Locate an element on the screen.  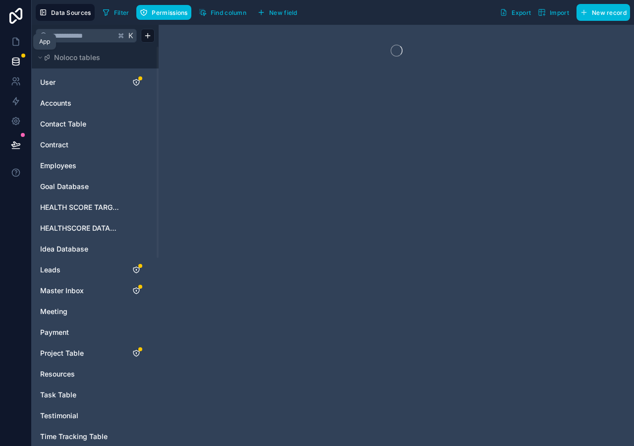
span: HEALTH SCORE TARGET is located at coordinates (80, 207).